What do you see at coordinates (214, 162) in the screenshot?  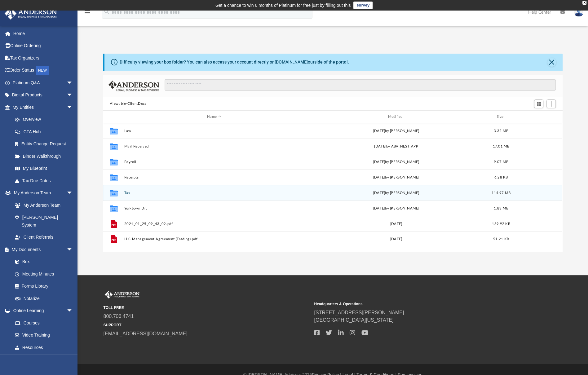 I see `button: Payroll` at bounding box center [214, 162].